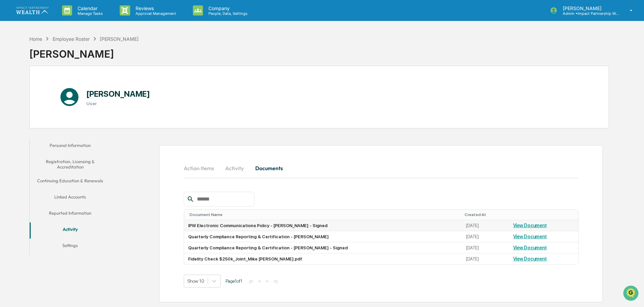 Image resolution: width=644 pixels, height=307 pixels. What do you see at coordinates (70, 141) in the screenshot?
I see `span: Attestations` at bounding box center [70, 141].